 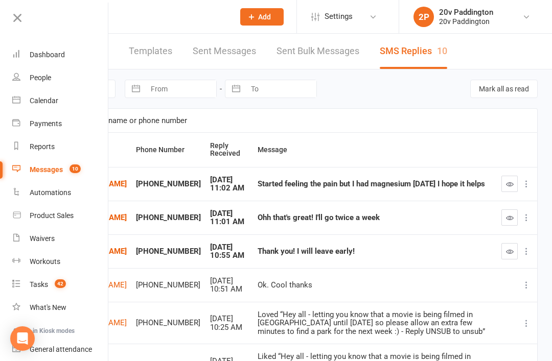 What do you see at coordinates (504, 89) in the screenshot?
I see `button: Mark all as read` at bounding box center [504, 89].